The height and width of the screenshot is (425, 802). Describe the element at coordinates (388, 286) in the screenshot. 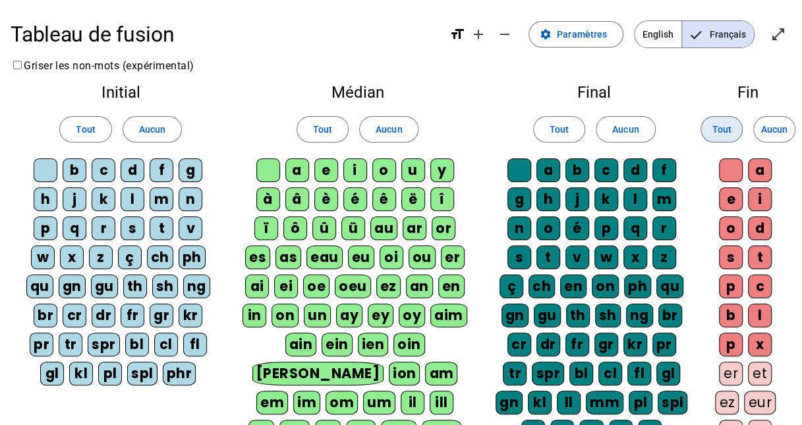

I see `div: ez` at that location.